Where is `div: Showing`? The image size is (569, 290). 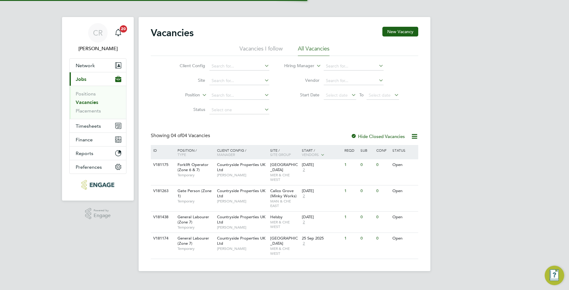 div: Showing is located at coordinates (181, 136).